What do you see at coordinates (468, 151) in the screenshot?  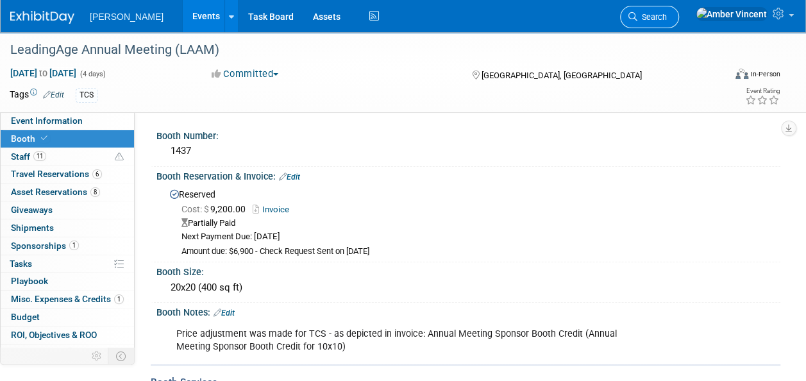 I see `div: 1437` at bounding box center [468, 151].